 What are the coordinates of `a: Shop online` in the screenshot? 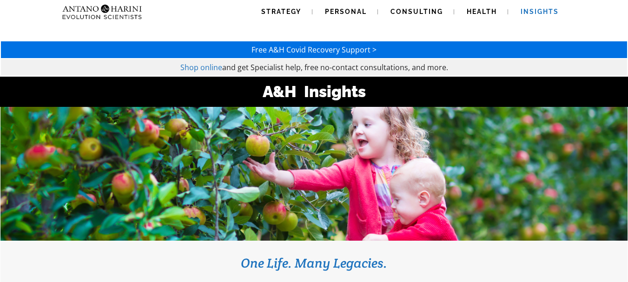 It's located at (201, 67).